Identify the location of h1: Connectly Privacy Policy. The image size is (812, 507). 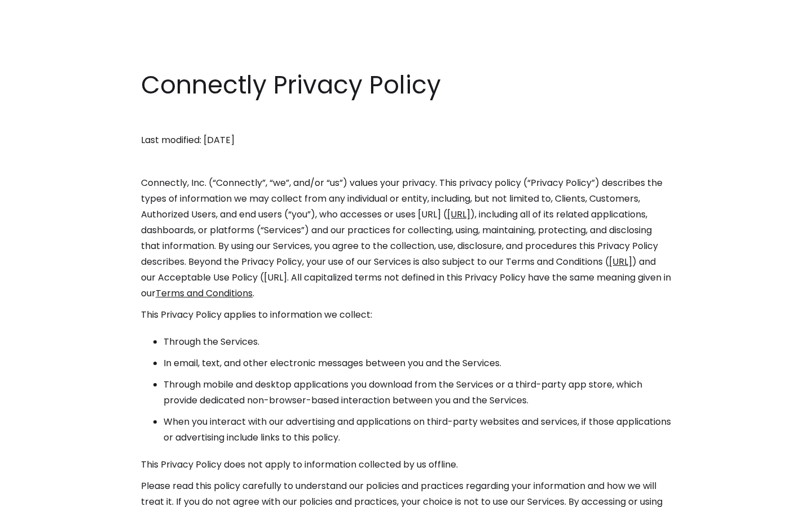
(406, 85).